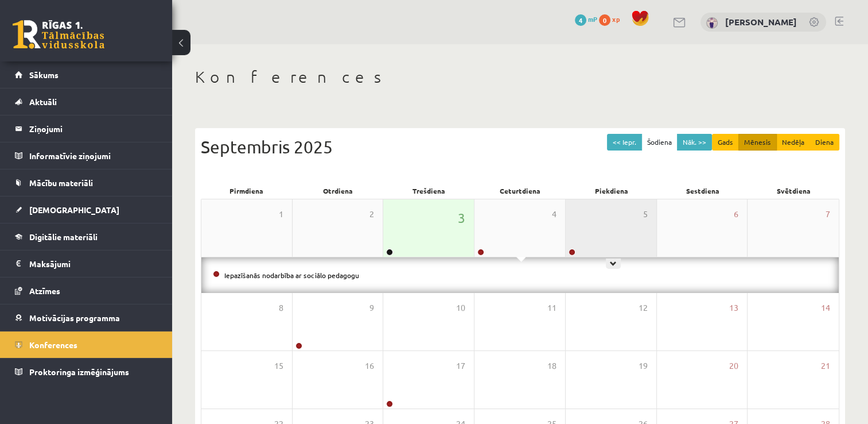 The height and width of the screenshot is (424, 868). What do you see at coordinates (246, 191) in the screenshot?
I see `div: Pirmdiena` at bounding box center [246, 191].